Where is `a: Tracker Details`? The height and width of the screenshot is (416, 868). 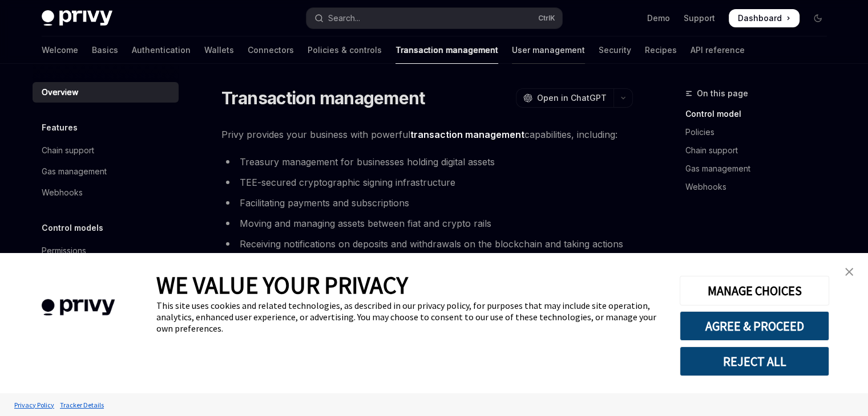 a: Tracker Details is located at coordinates (82, 405).